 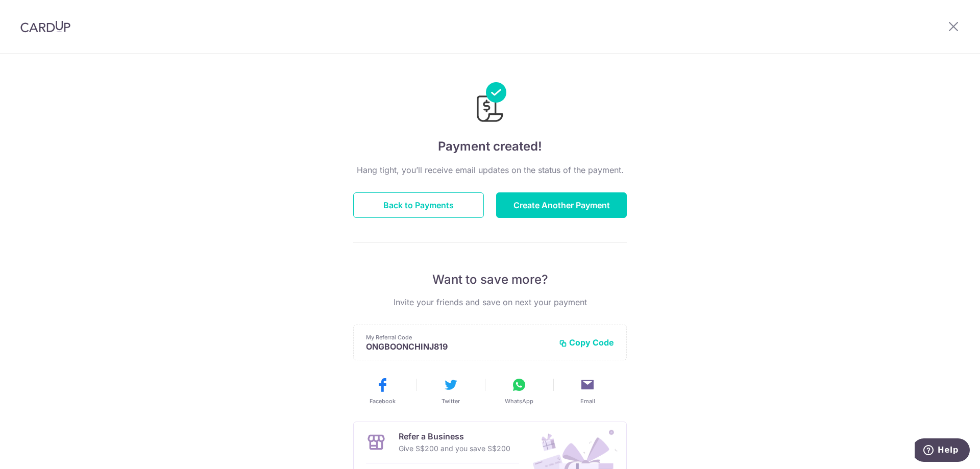 I want to click on button: Back to Payments, so click(x=418, y=205).